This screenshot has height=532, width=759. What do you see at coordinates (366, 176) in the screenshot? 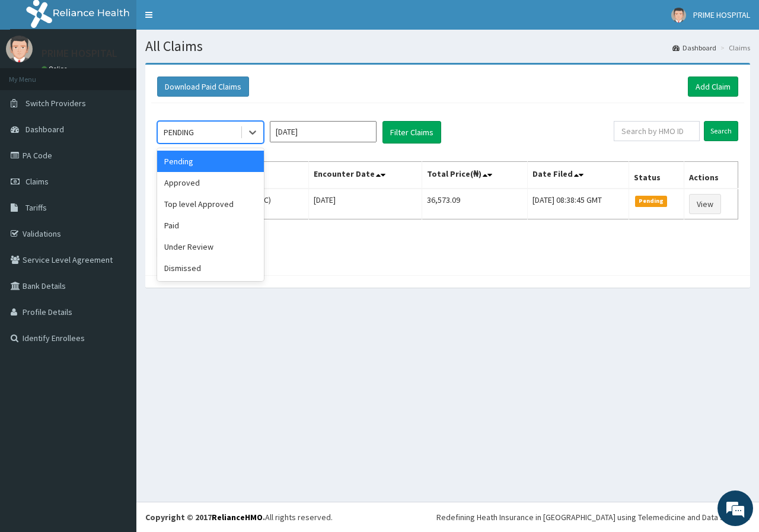
I see `th: Encounter Date` at bounding box center [366, 176].